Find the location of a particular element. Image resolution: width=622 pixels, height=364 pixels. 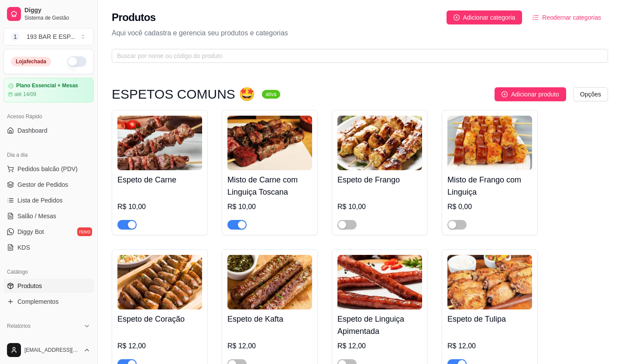

h4: Misto de Frango com Linguiça is located at coordinates (490, 186).